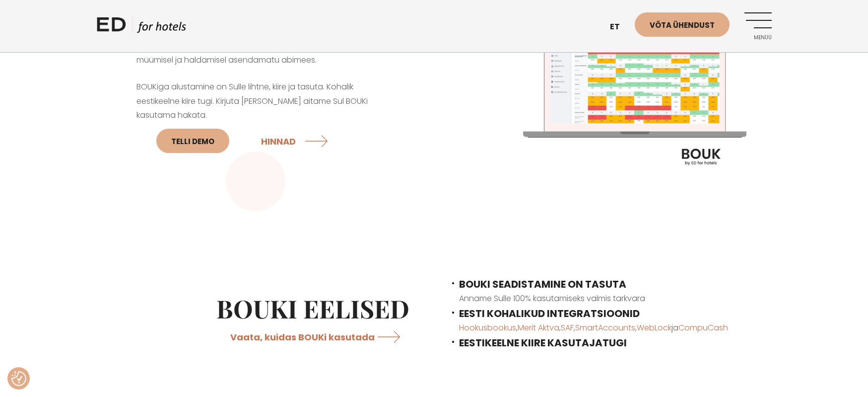 The width and height of the screenshot is (868, 397). What do you see at coordinates (266, 309) in the screenshot?
I see `h2: BOUKi EELISED` at bounding box center [266, 309].